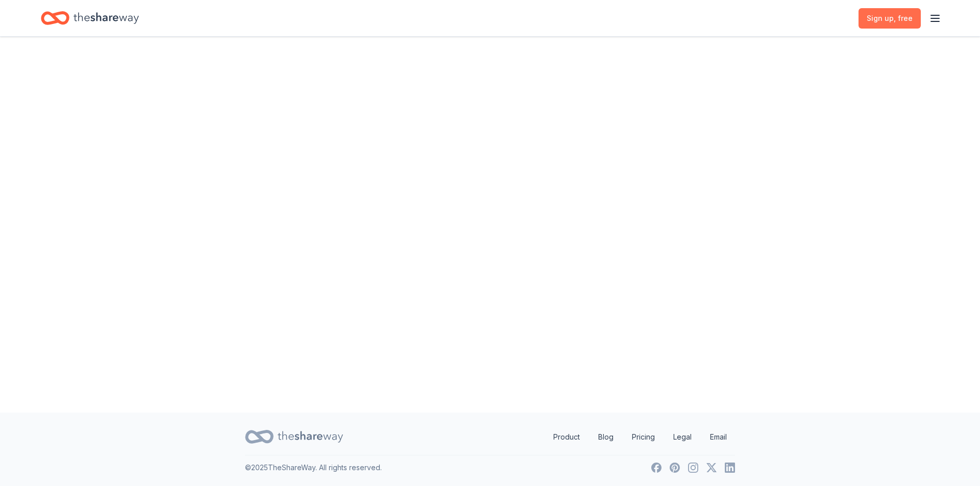 Image resolution: width=980 pixels, height=486 pixels. I want to click on a: Home, so click(90, 18).